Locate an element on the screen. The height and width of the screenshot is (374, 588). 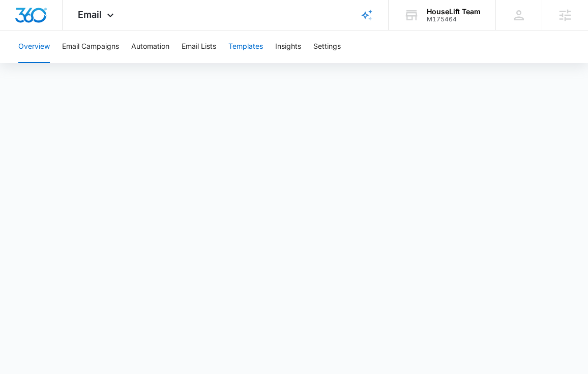
div: account id is located at coordinates (453, 19).